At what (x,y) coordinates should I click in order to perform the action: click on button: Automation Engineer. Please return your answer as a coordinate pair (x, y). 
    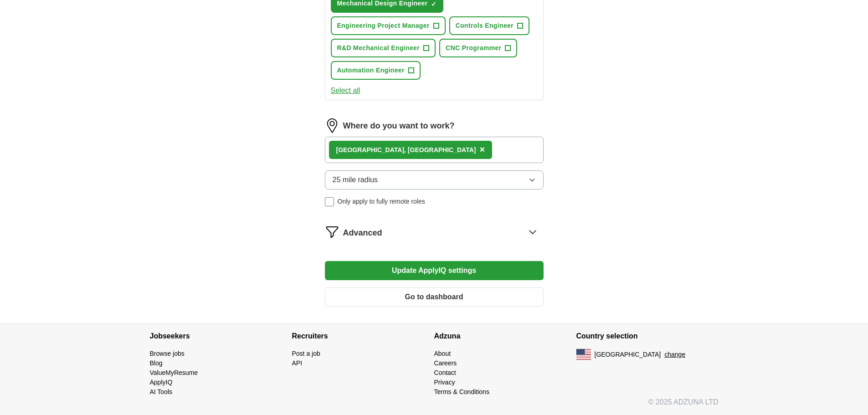
    Looking at the image, I should click on (375, 70).